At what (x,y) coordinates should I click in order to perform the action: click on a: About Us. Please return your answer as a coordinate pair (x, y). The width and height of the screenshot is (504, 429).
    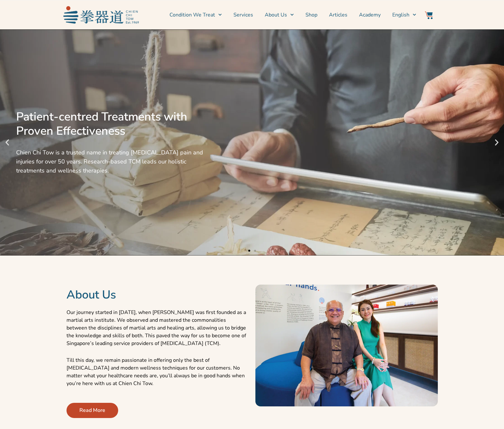
    Looking at the image, I should click on (279, 15).